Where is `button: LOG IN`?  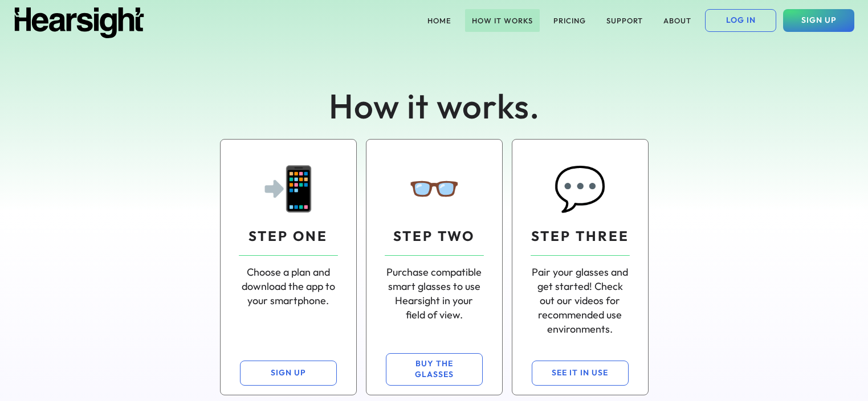 button: LOG IN is located at coordinates (741, 20).